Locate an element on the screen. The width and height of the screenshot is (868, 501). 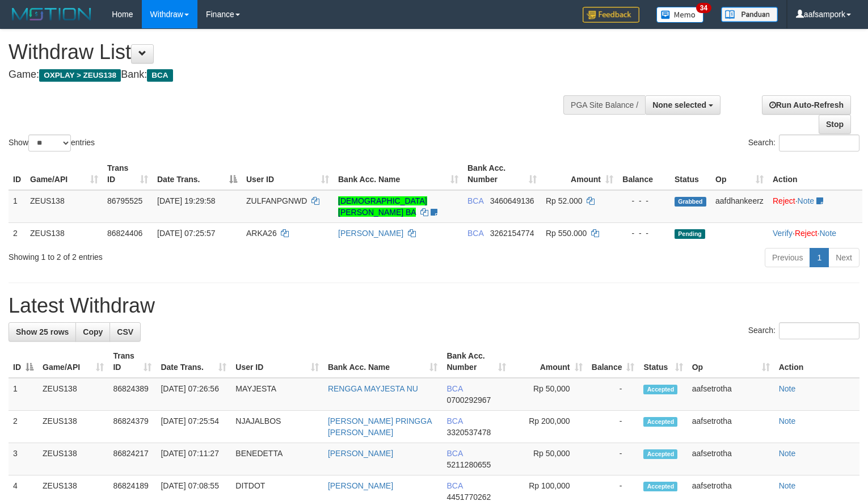
span: ZULFANPGNWD is located at coordinates (277, 201).